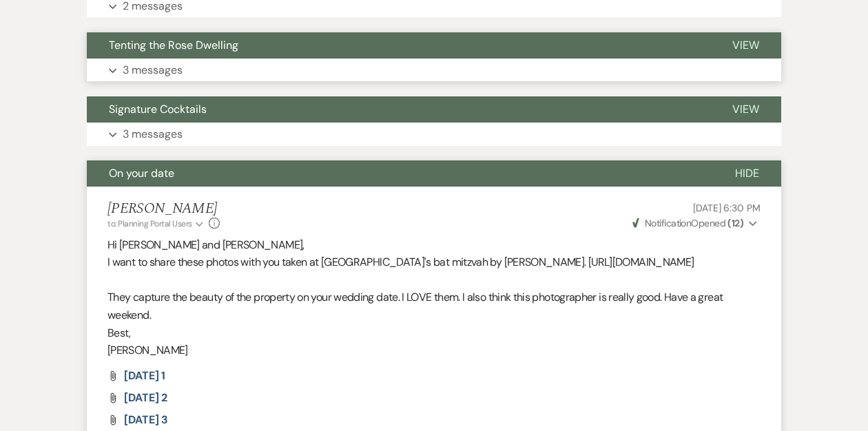  What do you see at coordinates (747, 174) in the screenshot?
I see `button: Hide` at bounding box center [747, 174].